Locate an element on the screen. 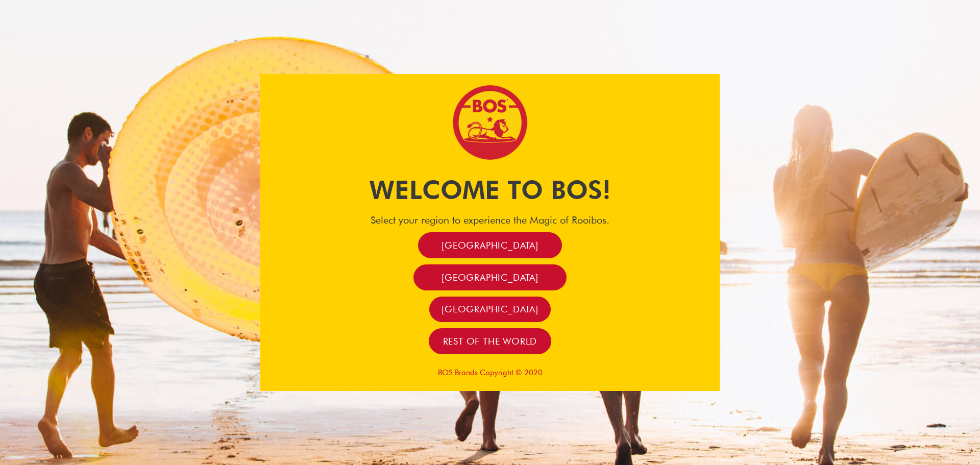  h4: Select your region to experience the Magic of Rooibos. is located at coordinates (490, 220).